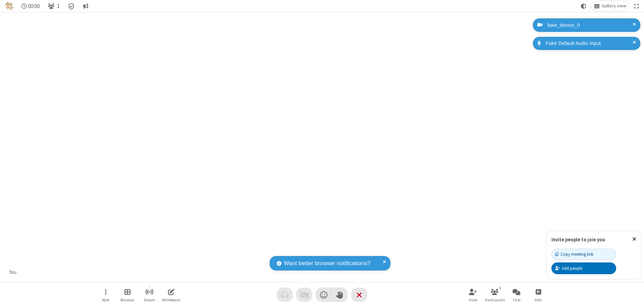 The height and width of the screenshot is (307, 644). Describe the element at coordinates (579, 239) in the screenshot. I see `label: Invite people to join you` at that location.